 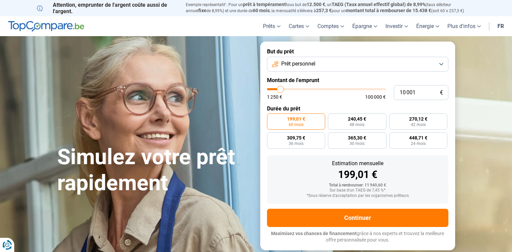 What do you see at coordinates (357, 125) in the screenshot?
I see `span: 48 mois` at bounding box center [357, 125].